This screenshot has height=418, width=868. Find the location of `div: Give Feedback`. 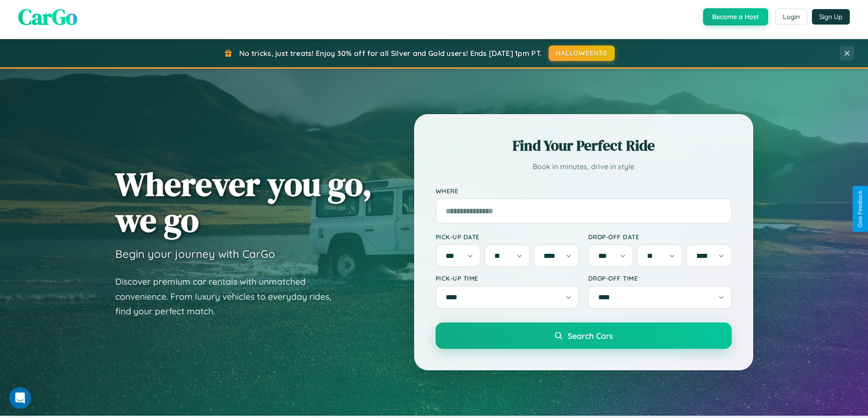

div: Give Feedback is located at coordinates (860, 209).